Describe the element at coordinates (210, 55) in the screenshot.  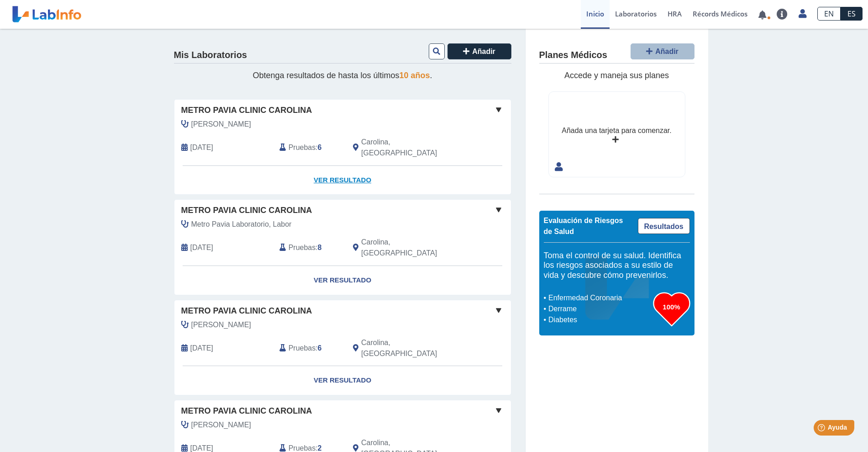
I see `h4: Mis Laboratorios` at that location.